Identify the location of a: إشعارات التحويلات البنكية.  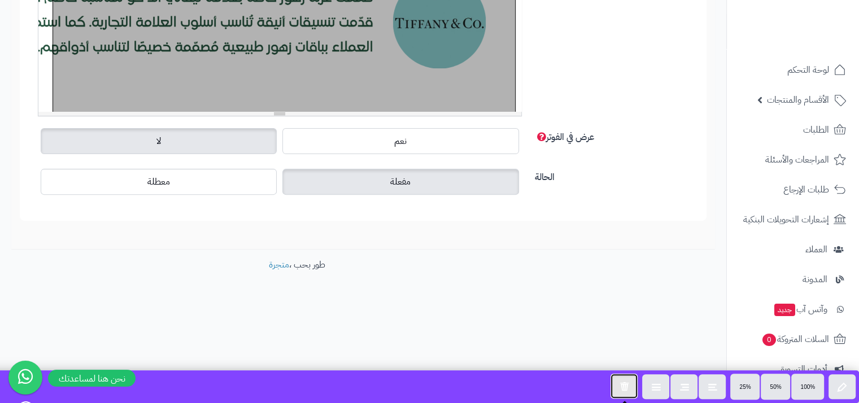
(793, 220).